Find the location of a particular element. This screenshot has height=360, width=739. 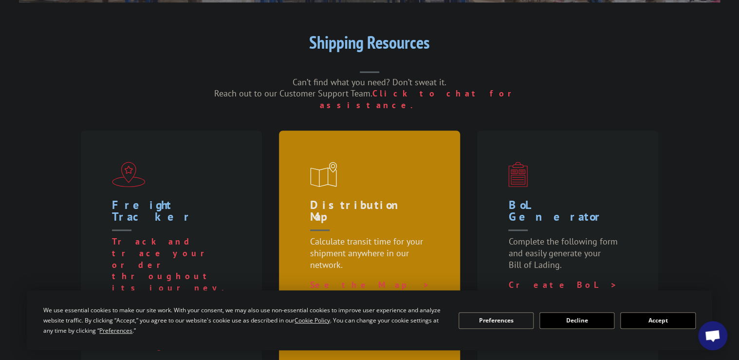

button: Accept is located at coordinates (657, 320).